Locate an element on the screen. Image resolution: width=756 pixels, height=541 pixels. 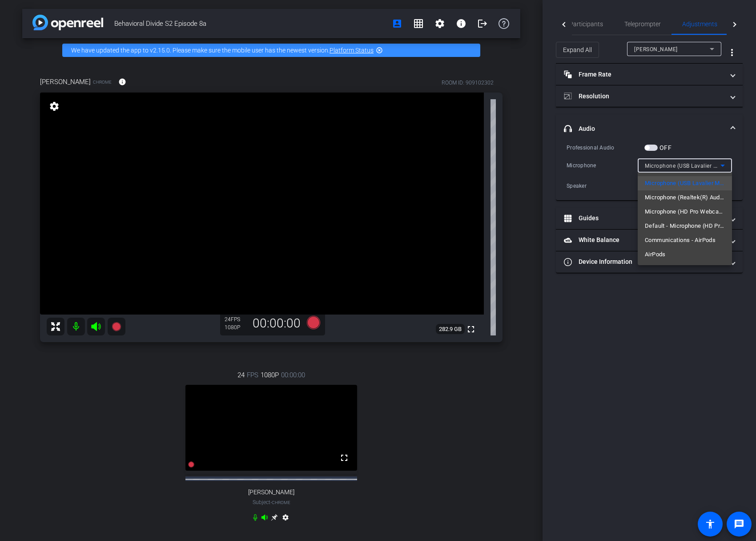
span: Microphone (USB Lavalier Microphone) (31b2:0011) is located at coordinates (685, 183).